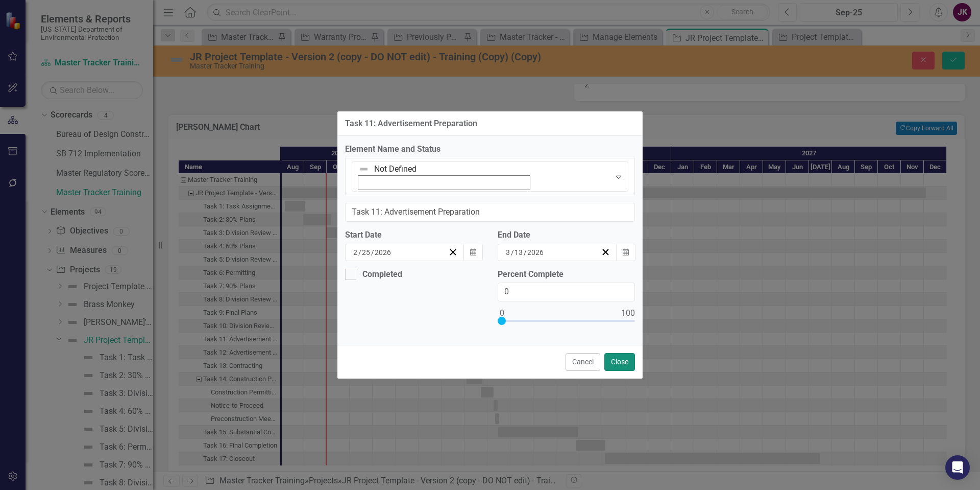 Image resolution: width=980 pixels, height=490 pixels. What do you see at coordinates (620, 361) in the screenshot?
I see `button: Close` at bounding box center [620, 361].